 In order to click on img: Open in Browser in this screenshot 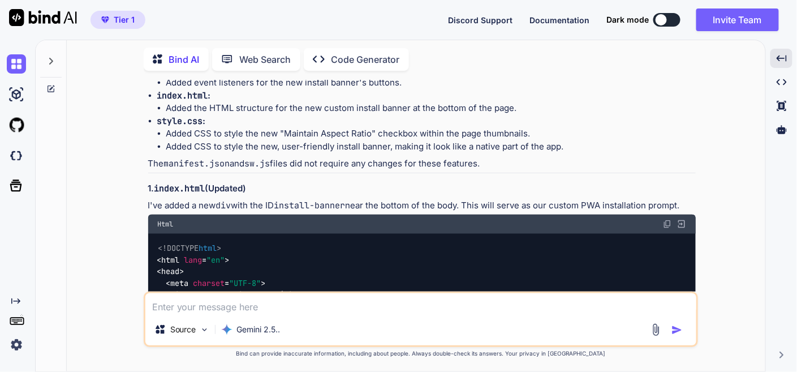, I will do `click(682, 224)`.